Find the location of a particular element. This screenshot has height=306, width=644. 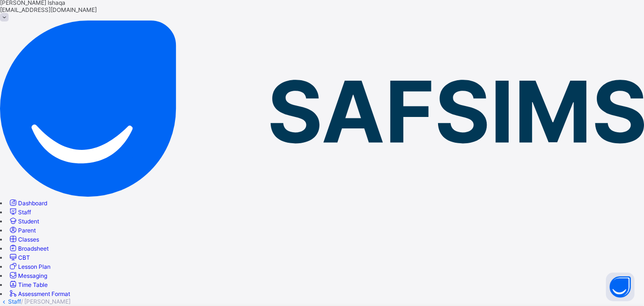

span: Lesson Plan is located at coordinates (34, 266).